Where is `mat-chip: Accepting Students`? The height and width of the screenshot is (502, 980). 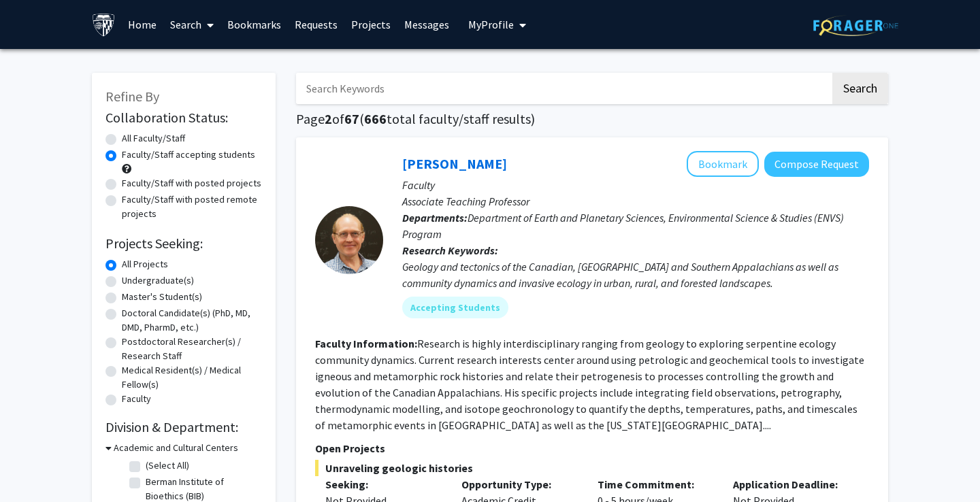 mat-chip: Accepting Students is located at coordinates (455, 308).